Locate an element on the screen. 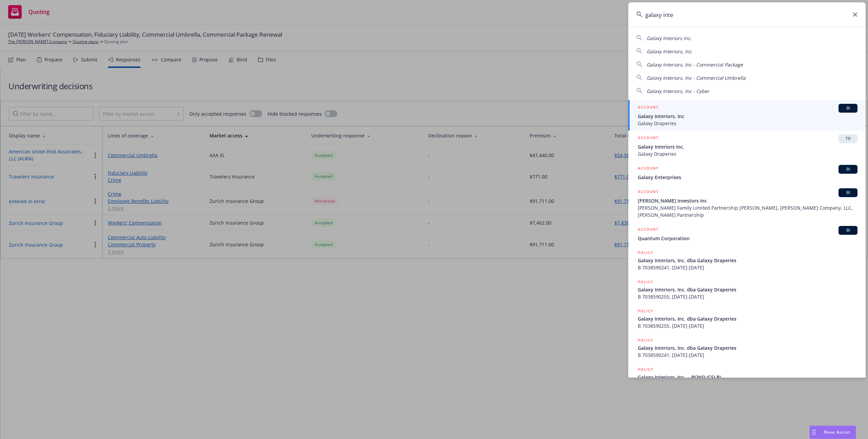 The width and height of the screenshot is (868, 439). a: ACCOUNTTRGalaxy Interiors Inc.Galaxy Draperies is located at coordinates (747, 146).